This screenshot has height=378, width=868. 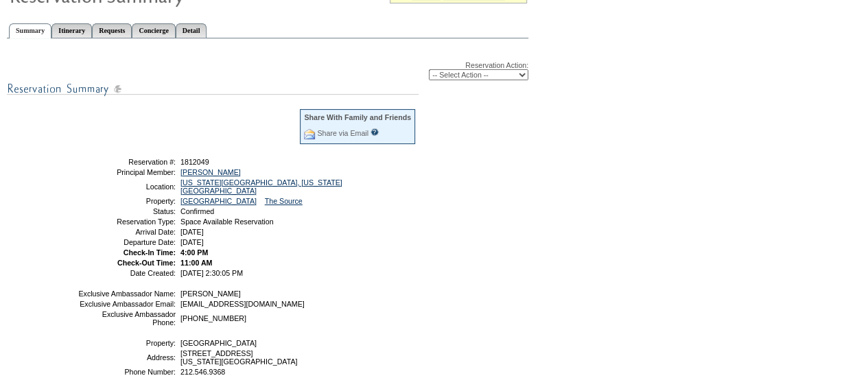 What do you see at coordinates (153, 30) in the screenshot?
I see `a: Concierge` at bounding box center [153, 30].